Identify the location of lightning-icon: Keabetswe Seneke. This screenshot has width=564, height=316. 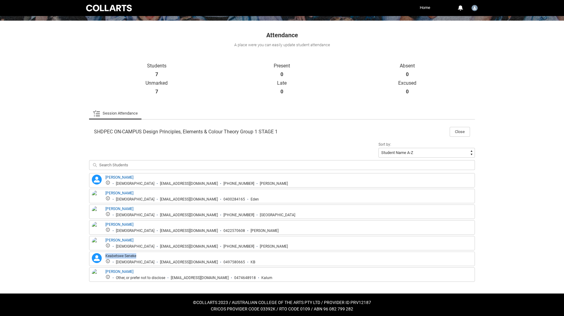
(97, 258).